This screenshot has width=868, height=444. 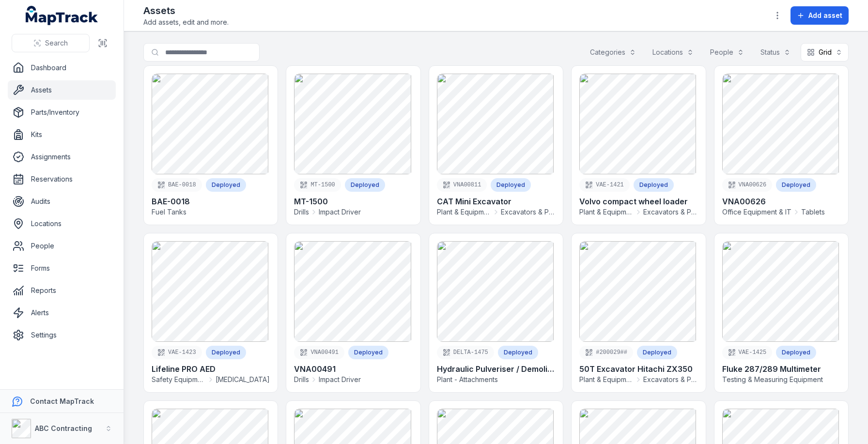 What do you see at coordinates (61, 246) in the screenshot?
I see `a: People` at bounding box center [61, 246].